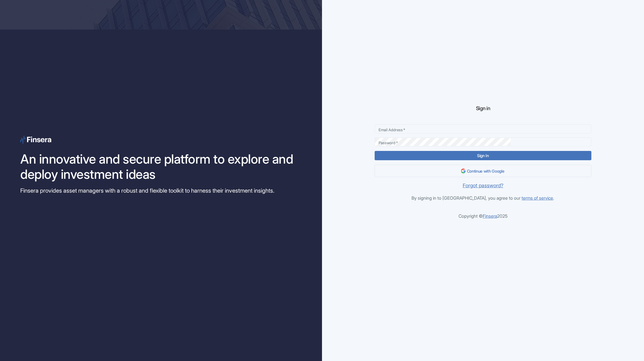 This screenshot has width=644, height=361. Describe the element at coordinates (537, 198) in the screenshot. I see `a: terms of service` at that location.